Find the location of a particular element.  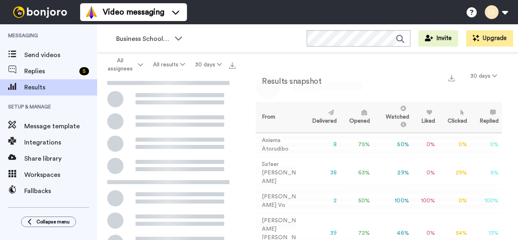

td: 63 % is located at coordinates (357, 173).